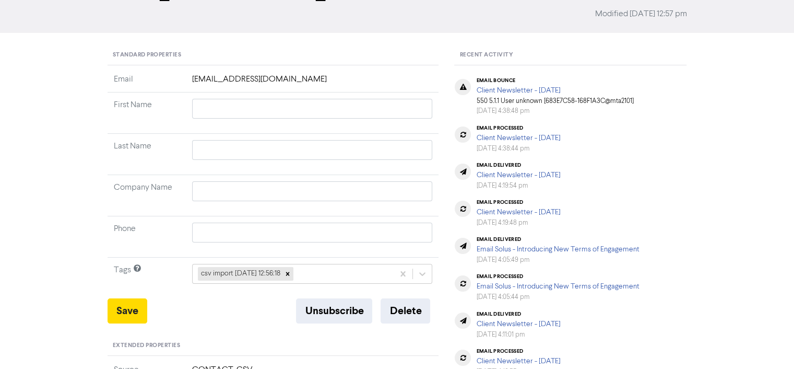 This screenshot has width=794, height=369. Describe the element at coordinates (147, 195) in the screenshot. I see `td: Company Name` at that location.